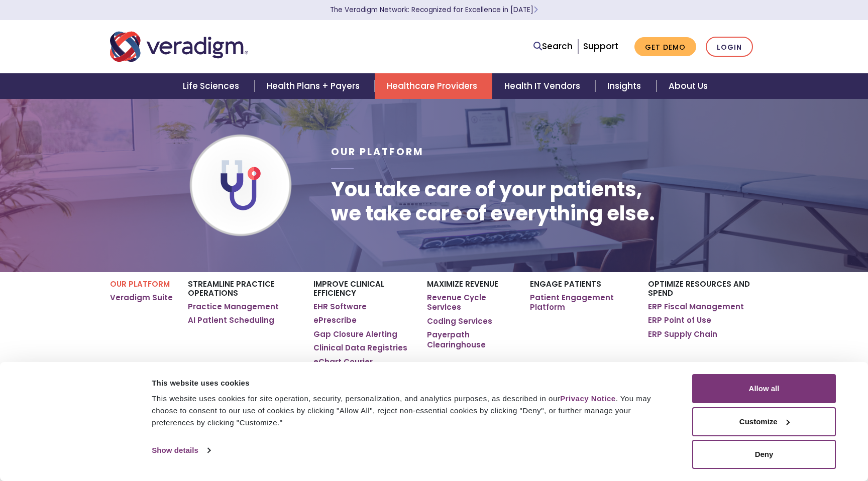 The image size is (868, 481). What do you see at coordinates (665, 47) in the screenshot?
I see `a: Get Demo` at bounding box center [665, 47].